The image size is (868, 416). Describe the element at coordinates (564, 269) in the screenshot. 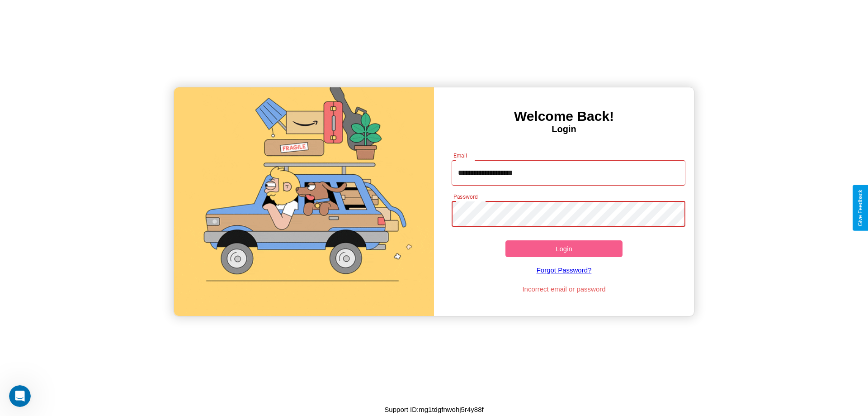

I see `a: Forgot Password?` at that location.